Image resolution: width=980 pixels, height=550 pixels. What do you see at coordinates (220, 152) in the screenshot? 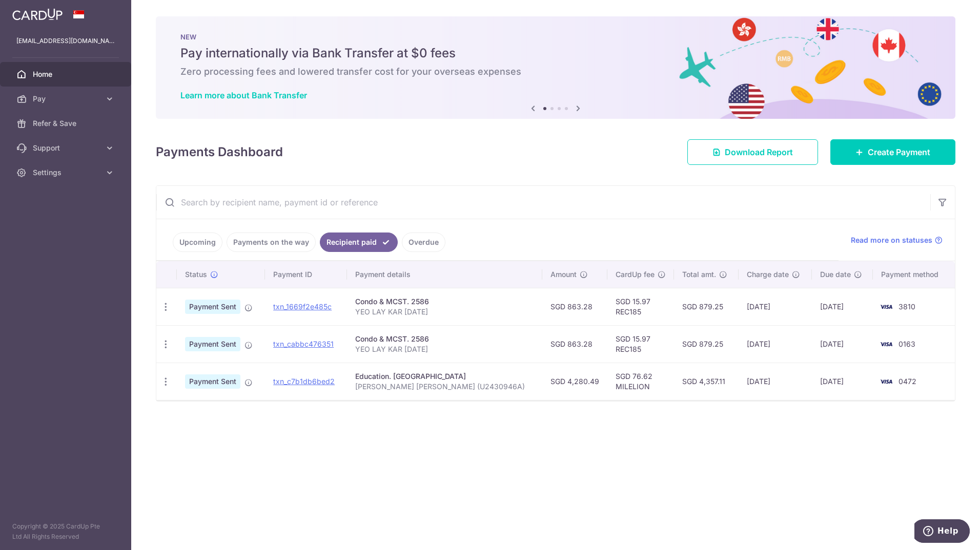
I see `h4: Payments Dashboard` at bounding box center [220, 152].